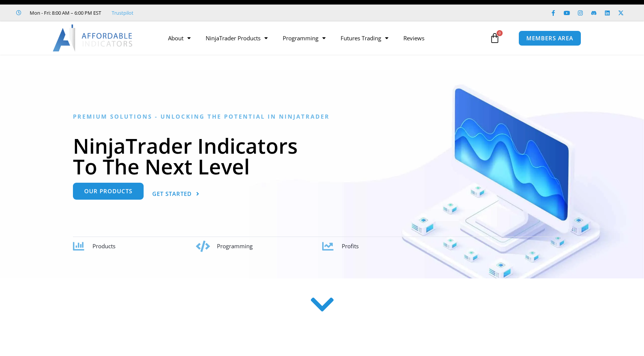 This screenshot has height=356, width=644. I want to click on a: About, so click(180, 38).